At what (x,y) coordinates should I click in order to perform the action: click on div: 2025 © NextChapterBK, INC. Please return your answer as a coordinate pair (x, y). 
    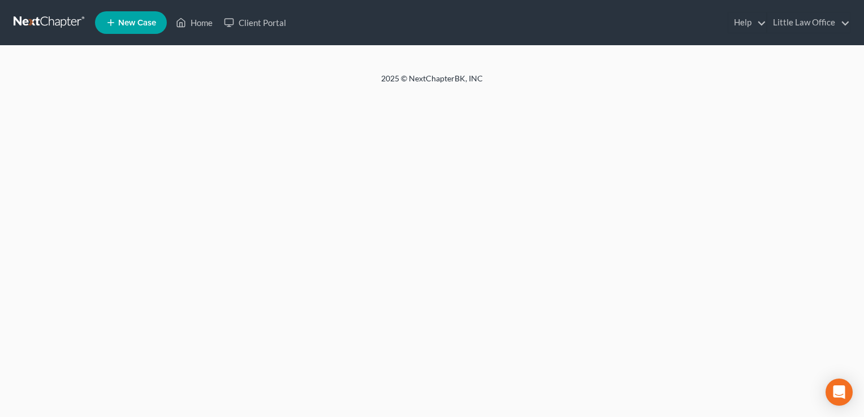
    Looking at the image, I should click on (432, 83).